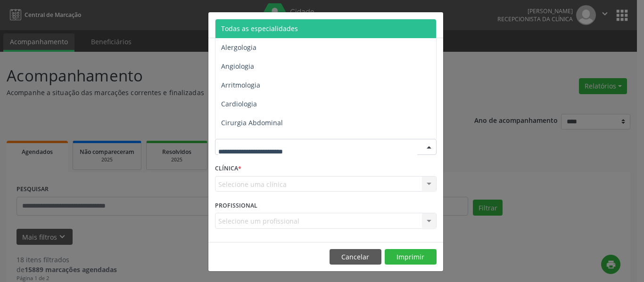  What do you see at coordinates (411, 257) in the screenshot?
I see `button: Imprimir` at bounding box center [411, 257].